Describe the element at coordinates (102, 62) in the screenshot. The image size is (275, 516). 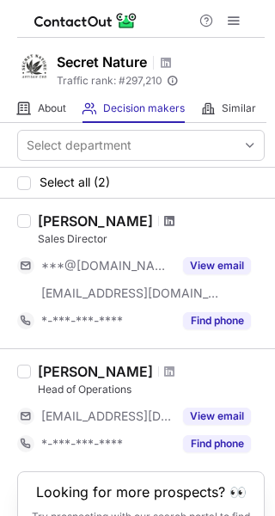
I see `h1: Secret Nature` at that location.